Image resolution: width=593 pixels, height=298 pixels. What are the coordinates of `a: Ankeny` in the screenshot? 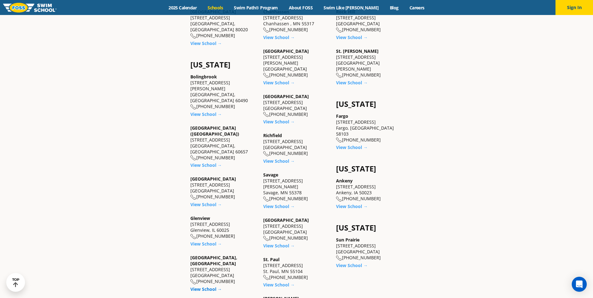 It's located at (344, 181).